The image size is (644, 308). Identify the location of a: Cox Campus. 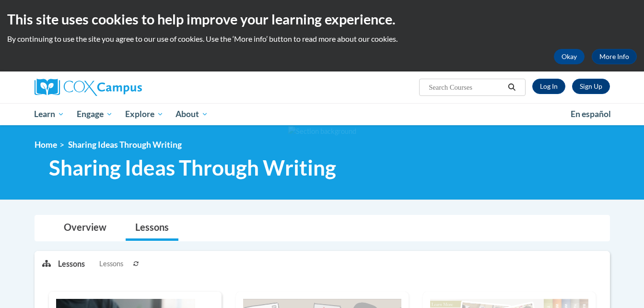
(126, 87).